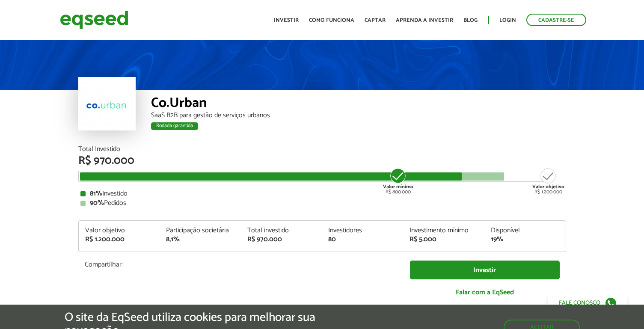 This screenshot has height=329, width=644. I want to click on strong: 81%, so click(96, 193).